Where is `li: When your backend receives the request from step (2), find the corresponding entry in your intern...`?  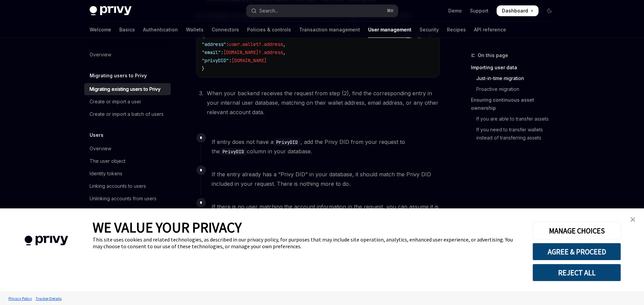
li: When your backend receives the request from step (2), find the corresponding entry in your intern... is located at coordinates (322, 103).